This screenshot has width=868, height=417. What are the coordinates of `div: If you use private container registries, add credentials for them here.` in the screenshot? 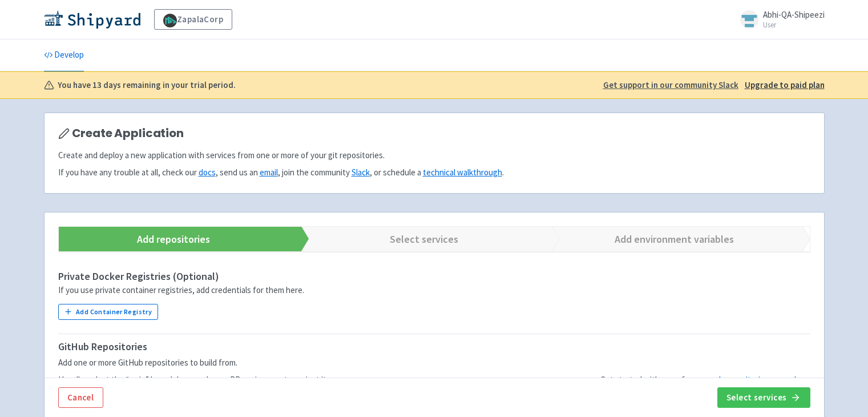 It's located at (434, 290).